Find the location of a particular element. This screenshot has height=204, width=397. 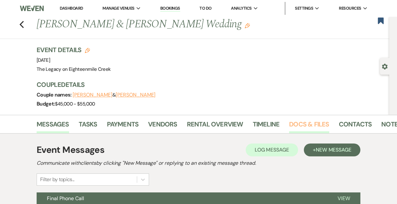

button: Edit is located at coordinates (247, 25).